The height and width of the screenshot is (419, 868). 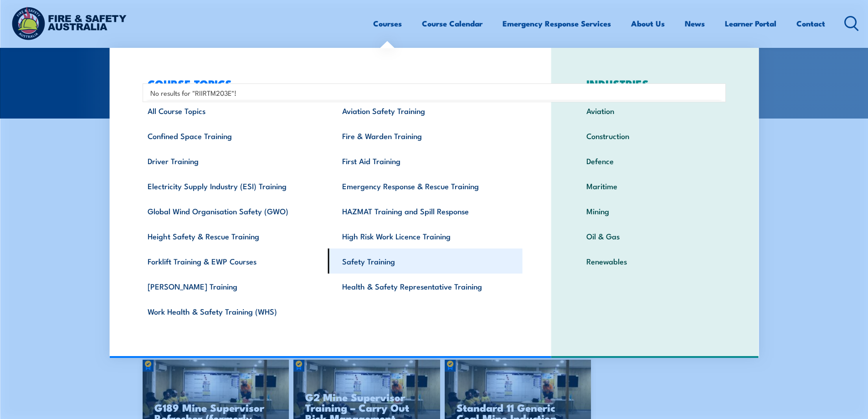 I want to click on a: HAZMAT Training and Spill Response, so click(x=425, y=211).